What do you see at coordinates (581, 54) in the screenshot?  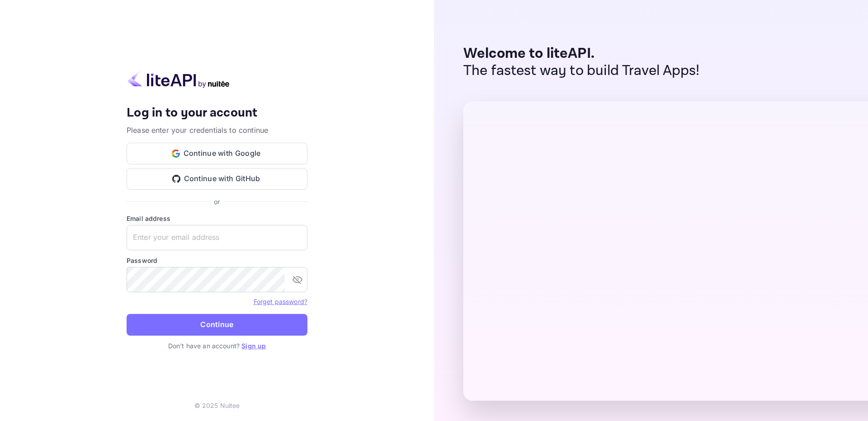 I see `p: Welcome to liteAPI.` at bounding box center [581, 54].